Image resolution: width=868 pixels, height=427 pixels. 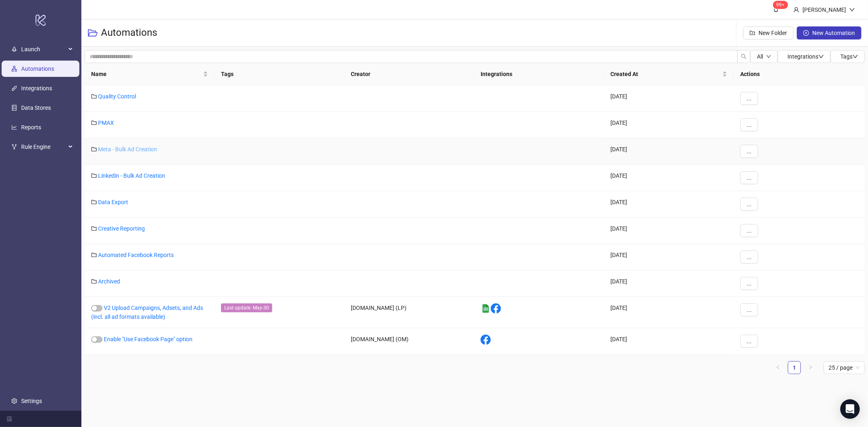 I want to click on th: Created At, so click(x=669, y=74).